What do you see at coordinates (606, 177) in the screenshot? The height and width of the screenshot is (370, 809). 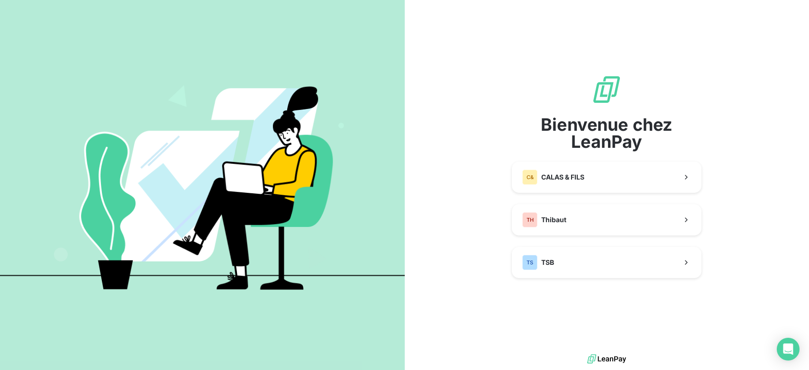 I see `button: C&CALAS & FILS` at bounding box center [606, 177].